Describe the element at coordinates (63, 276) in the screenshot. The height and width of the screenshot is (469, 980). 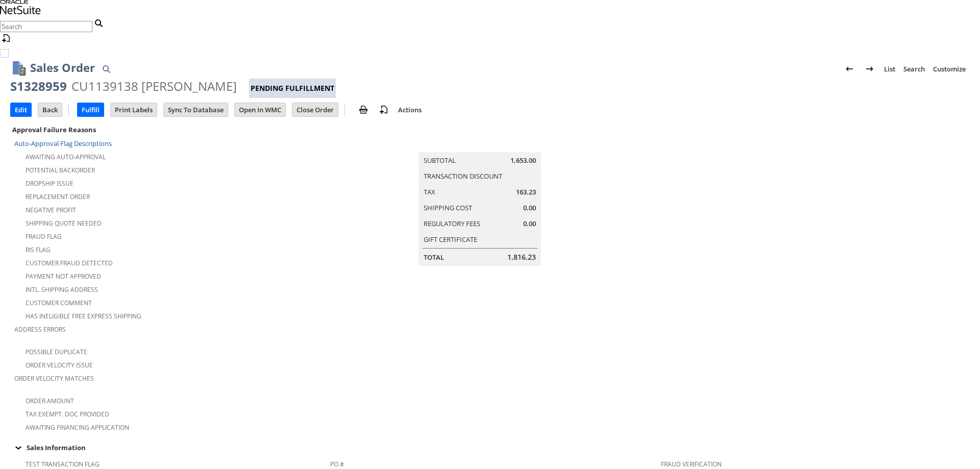
I see `a: Payment not approved` at that location.